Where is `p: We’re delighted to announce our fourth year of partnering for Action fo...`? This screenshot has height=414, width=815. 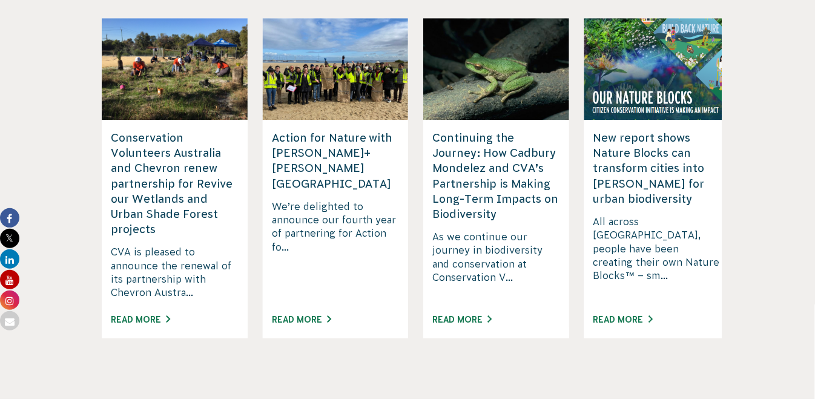
p: We’re delighted to announce our fourth year of partnering for Action fo... is located at coordinates (336, 250).